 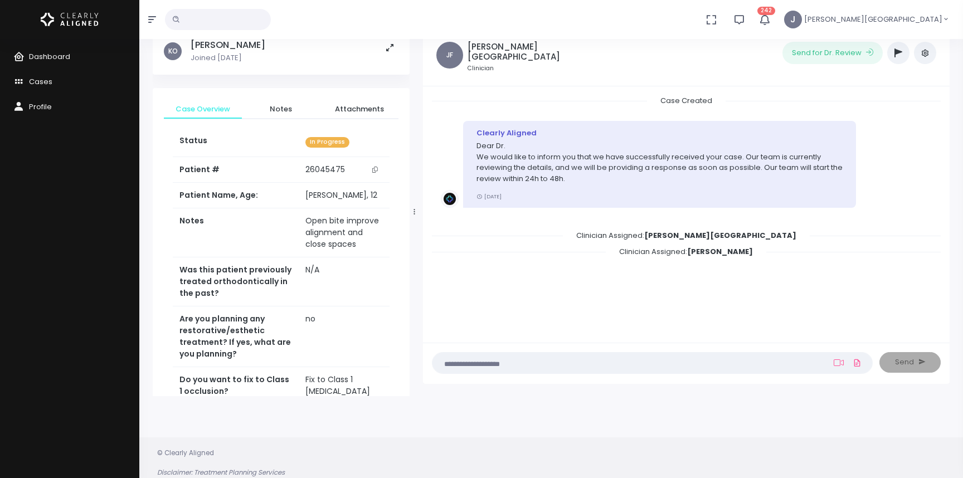 What do you see at coordinates (327, 142) in the screenshot?
I see `span: In Progress` at bounding box center [327, 142].